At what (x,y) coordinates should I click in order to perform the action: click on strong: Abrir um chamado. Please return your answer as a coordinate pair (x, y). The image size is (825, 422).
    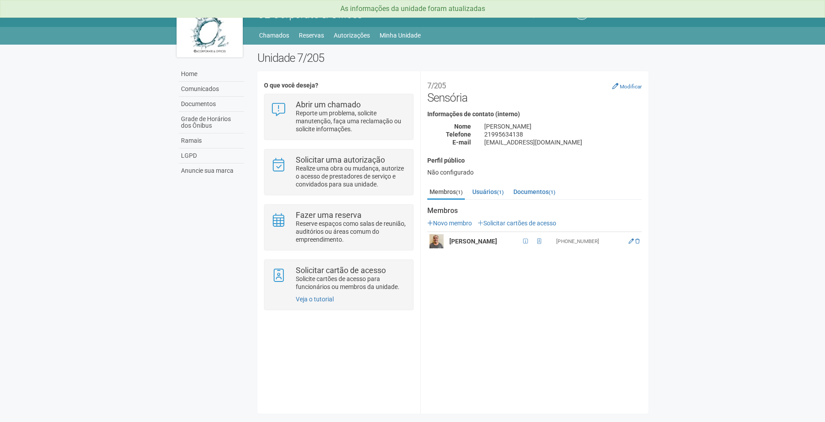
    Looking at the image, I should click on (328, 104).